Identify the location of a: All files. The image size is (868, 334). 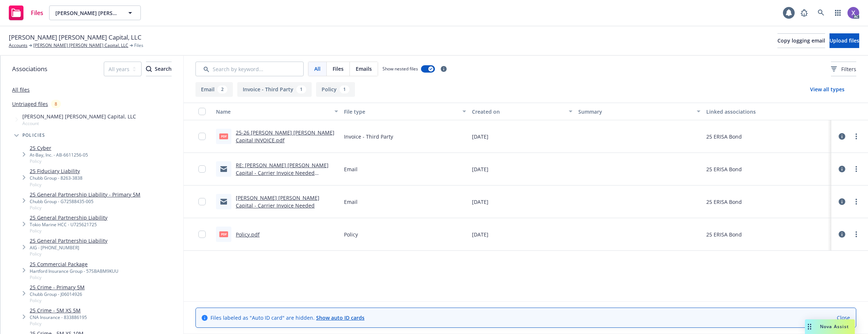
(21, 90).